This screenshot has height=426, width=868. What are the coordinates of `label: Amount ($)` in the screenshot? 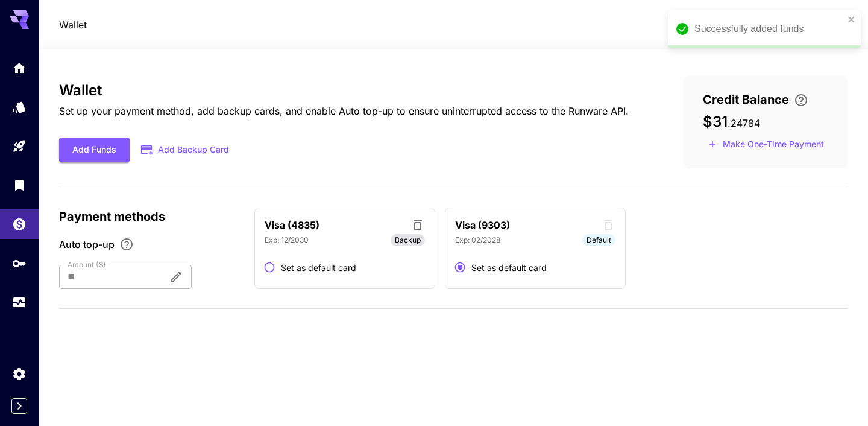 It's located at (87, 264).